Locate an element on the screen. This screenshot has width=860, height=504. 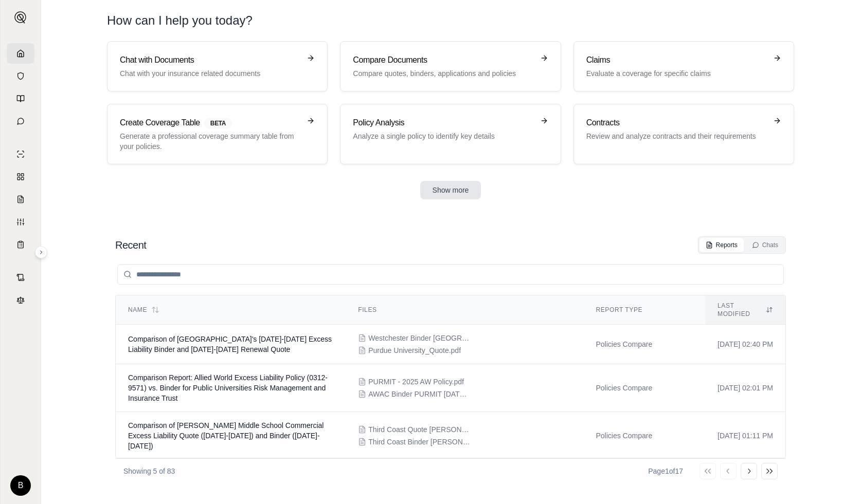
a: Create Coverage TableBETAGenerate a professional coverage summary table from your policies. is located at coordinates (217, 134).